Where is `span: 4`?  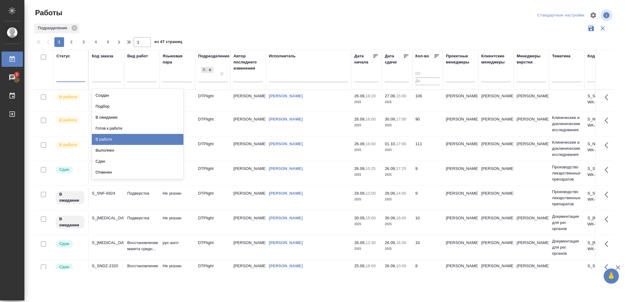
span: 4 is located at coordinates (96, 42).